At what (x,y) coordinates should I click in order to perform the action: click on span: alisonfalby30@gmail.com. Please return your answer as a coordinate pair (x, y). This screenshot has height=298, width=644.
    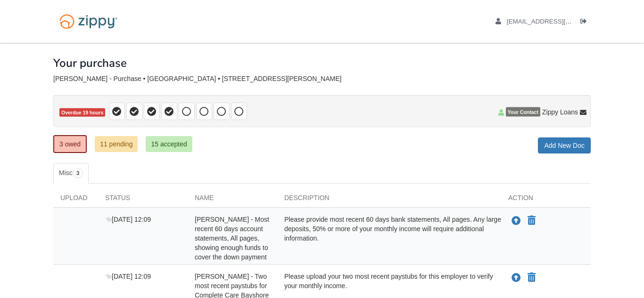
    Looking at the image, I should click on (560, 21).